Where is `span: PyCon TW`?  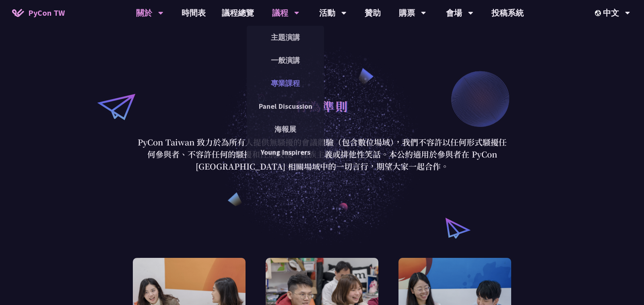 span: PyCon TW is located at coordinates (46, 13).